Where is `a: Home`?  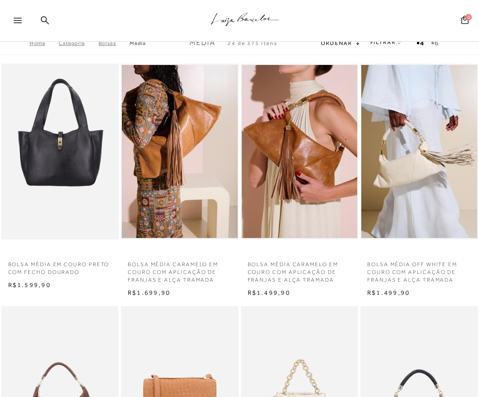
a: Home is located at coordinates (44, 43).